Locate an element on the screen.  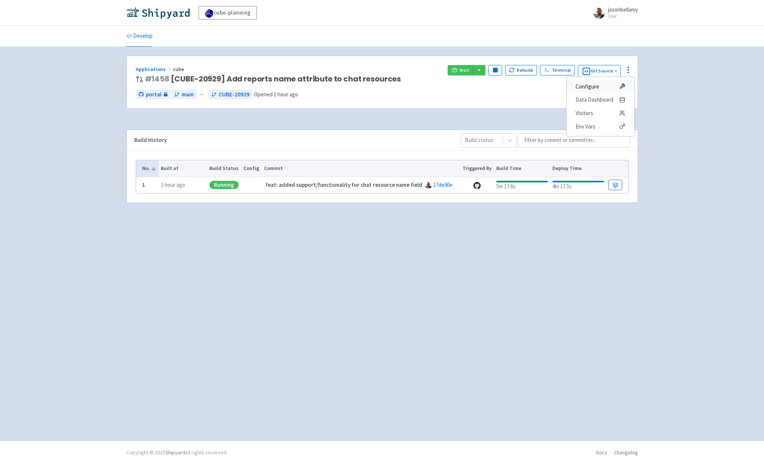
a: Applications is located at coordinates (154, 69).